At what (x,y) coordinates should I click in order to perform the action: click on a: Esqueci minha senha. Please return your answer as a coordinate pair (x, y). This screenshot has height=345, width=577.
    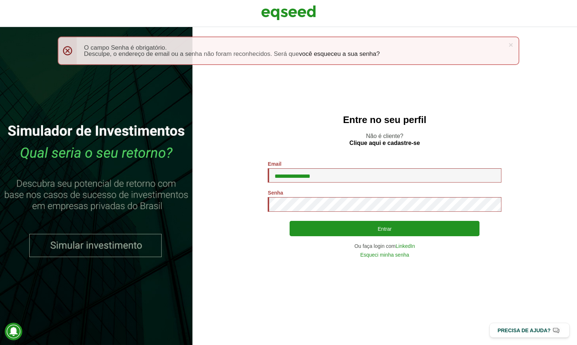
    Looking at the image, I should click on (385, 255).